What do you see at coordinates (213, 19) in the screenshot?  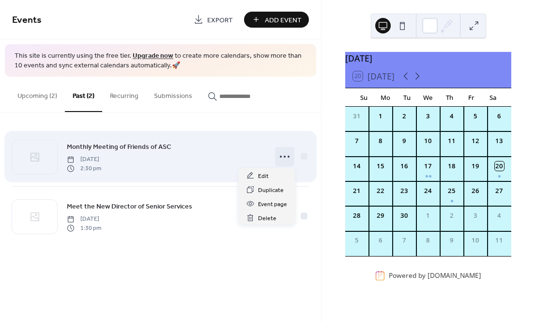 I see `a: Export` at bounding box center [213, 19].